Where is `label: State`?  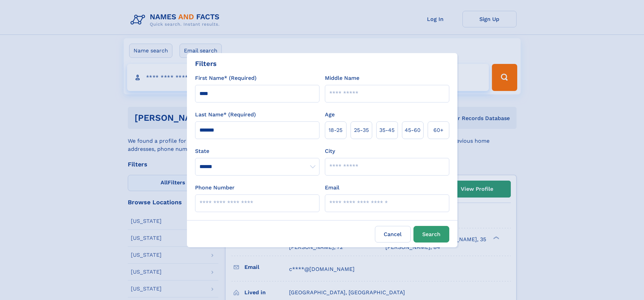 label: State is located at coordinates (258, 151).